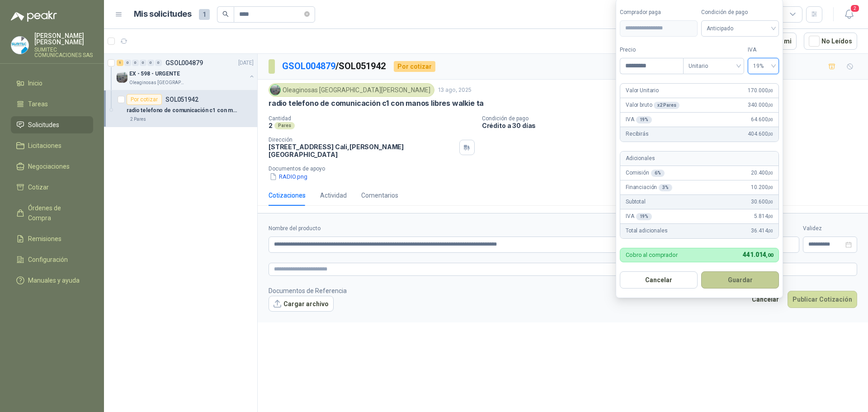  What do you see at coordinates (362, 139) in the screenshot?
I see `p: Dirección` at bounding box center [362, 139].